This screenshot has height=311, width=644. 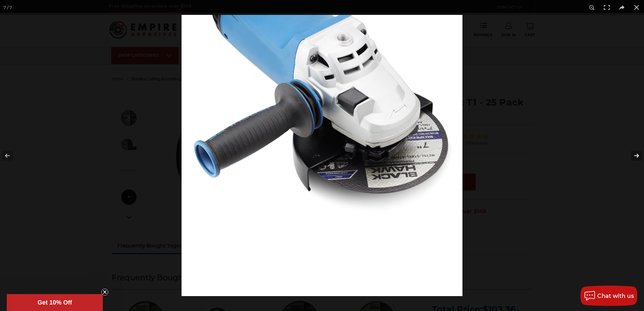 What do you see at coordinates (105, 292) in the screenshot?
I see `button: Close teaser` at bounding box center [105, 292].